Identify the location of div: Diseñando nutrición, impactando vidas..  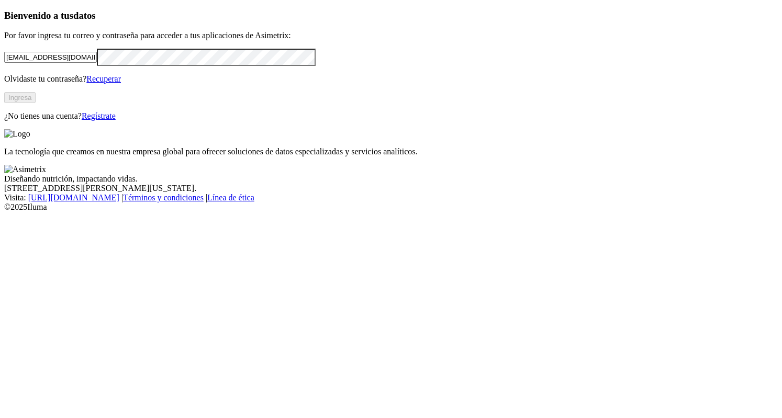
(391, 179).